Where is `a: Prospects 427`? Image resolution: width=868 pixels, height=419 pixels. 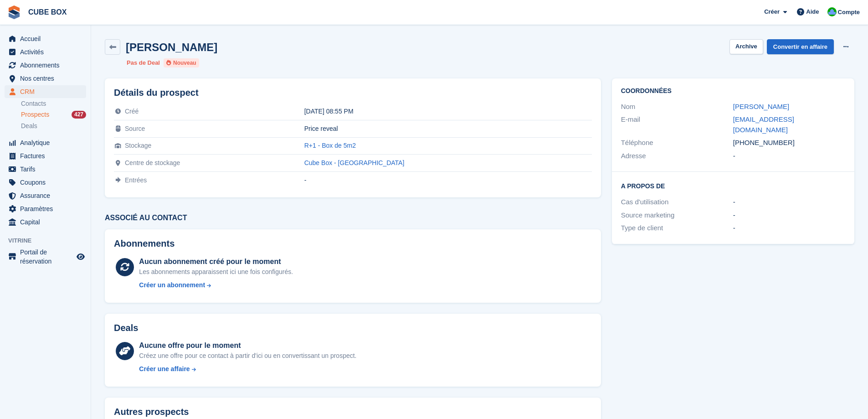
a: Prospects 427 is located at coordinates (54, 114).